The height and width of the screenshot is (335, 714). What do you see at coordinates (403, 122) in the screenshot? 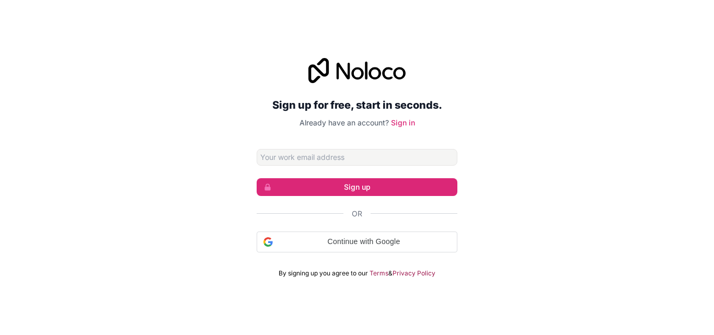
I see `a: Sign in` at bounding box center [403, 122].